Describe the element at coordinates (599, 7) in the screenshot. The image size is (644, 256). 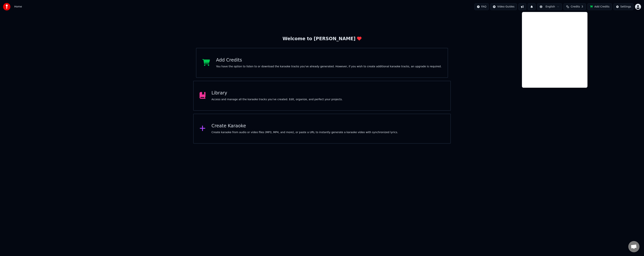
I see `button: Add Credits` at that location.